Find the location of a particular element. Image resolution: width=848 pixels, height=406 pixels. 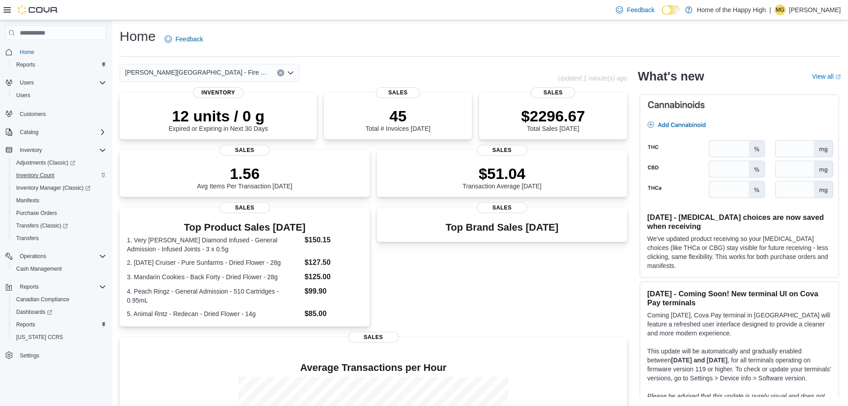

button: Cash Management is located at coordinates (59, 269).